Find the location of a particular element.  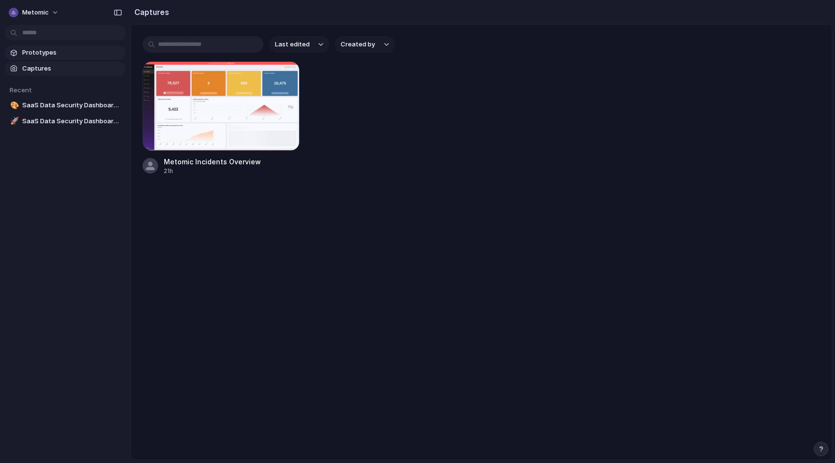

button: Last edited is located at coordinates (299, 44).